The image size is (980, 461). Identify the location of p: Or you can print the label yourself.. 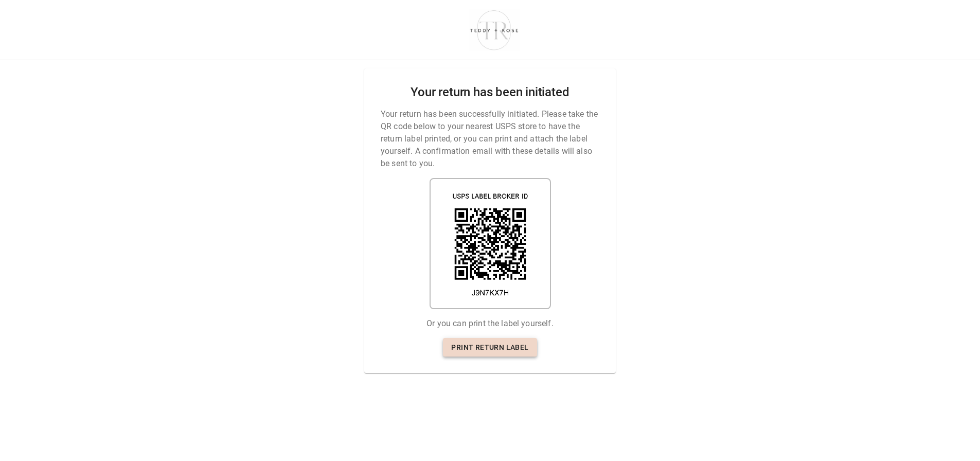
(490, 323).